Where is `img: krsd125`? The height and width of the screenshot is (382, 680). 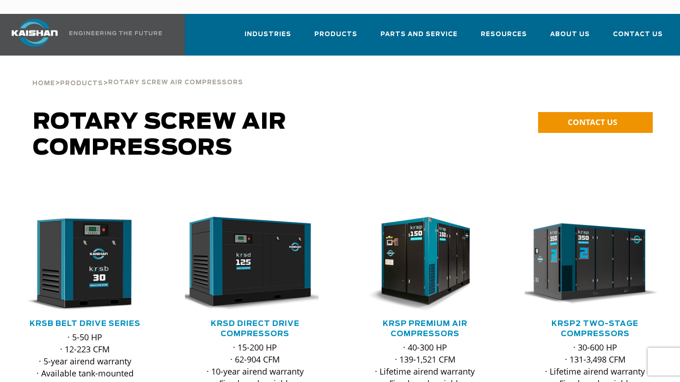 img: krsd125 is located at coordinates (248, 264).